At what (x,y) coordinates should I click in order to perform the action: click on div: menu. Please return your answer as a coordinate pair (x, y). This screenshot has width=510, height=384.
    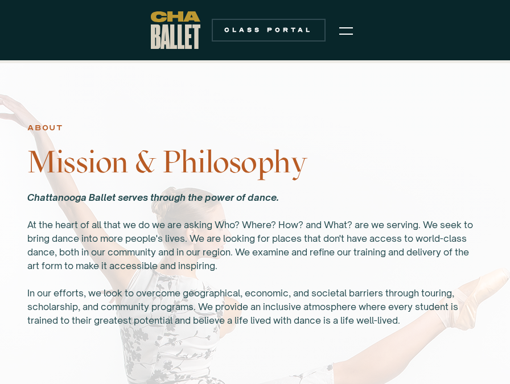
    Looking at the image, I should click on (346, 30).